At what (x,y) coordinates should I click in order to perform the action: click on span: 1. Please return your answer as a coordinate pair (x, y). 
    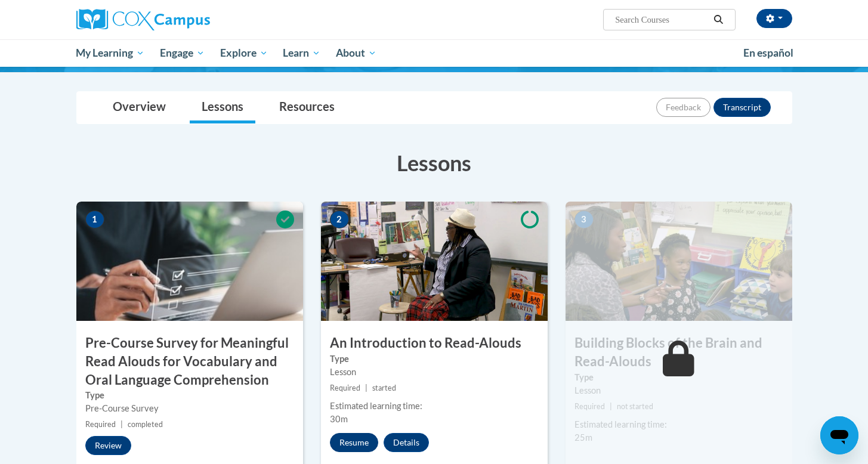
    Looking at the image, I should click on (95, 219).